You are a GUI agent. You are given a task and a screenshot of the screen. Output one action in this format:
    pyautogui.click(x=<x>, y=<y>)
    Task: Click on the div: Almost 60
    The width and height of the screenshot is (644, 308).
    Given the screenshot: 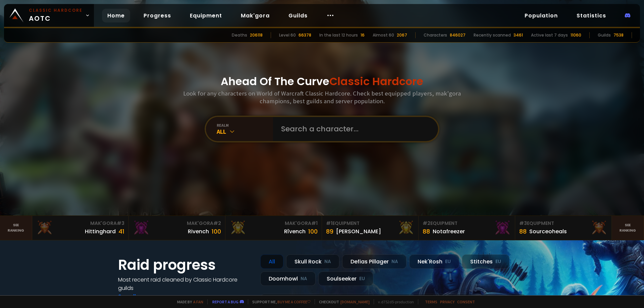 What is the action you would take?
    pyautogui.click(x=383, y=35)
    